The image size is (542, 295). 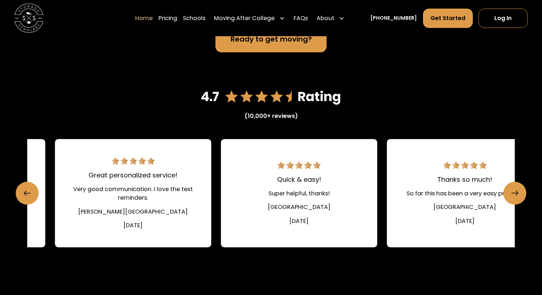 What do you see at coordinates (515, 193) in the screenshot?
I see `a: Next slide` at bounding box center [515, 193].